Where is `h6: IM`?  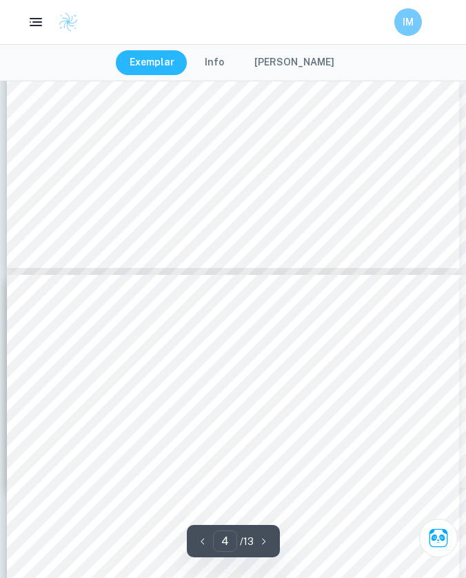
h6: IM is located at coordinates (408, 22).